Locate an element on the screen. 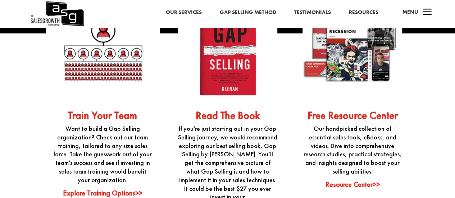  a: Train Your Team is located at coordinates (102, 115).